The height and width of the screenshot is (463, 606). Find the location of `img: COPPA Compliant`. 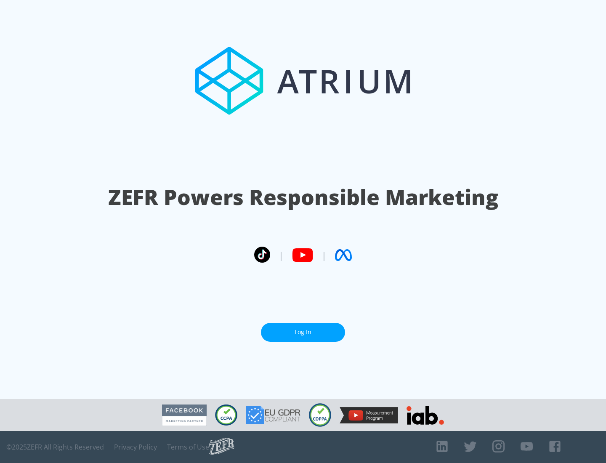

img: COPPA Compliant is located at coordinates (320, 415).